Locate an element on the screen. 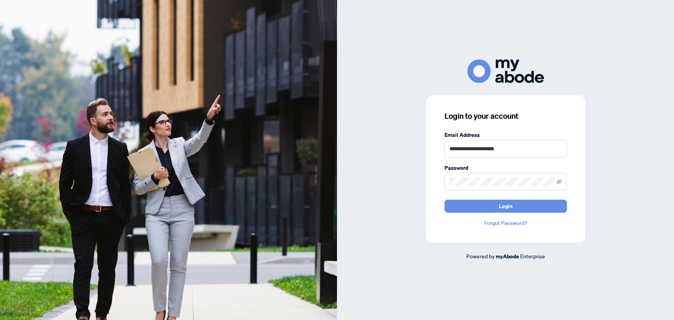  button: Login is located at coordinates (506, 206).